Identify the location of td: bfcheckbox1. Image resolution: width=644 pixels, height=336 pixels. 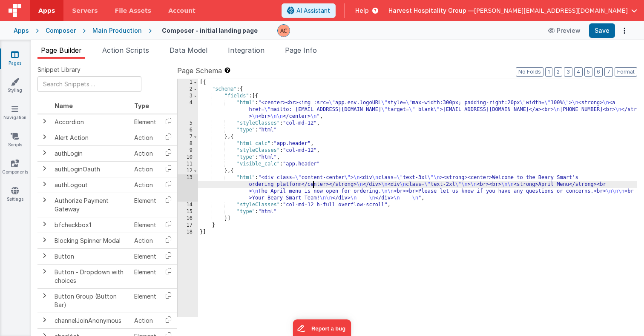
(91, 225).